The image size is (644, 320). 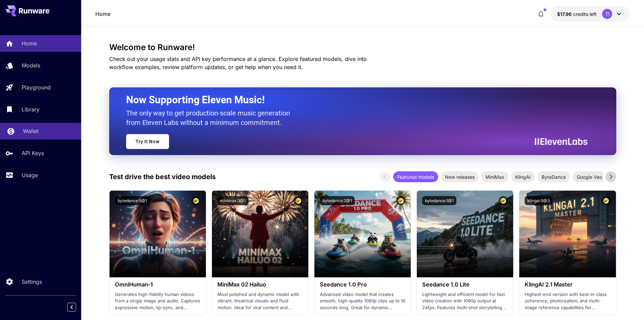 What do you see at coordinates (554, 177) in the screenshot?
I see `div: ByteDance` at bounding box center [554, 177].